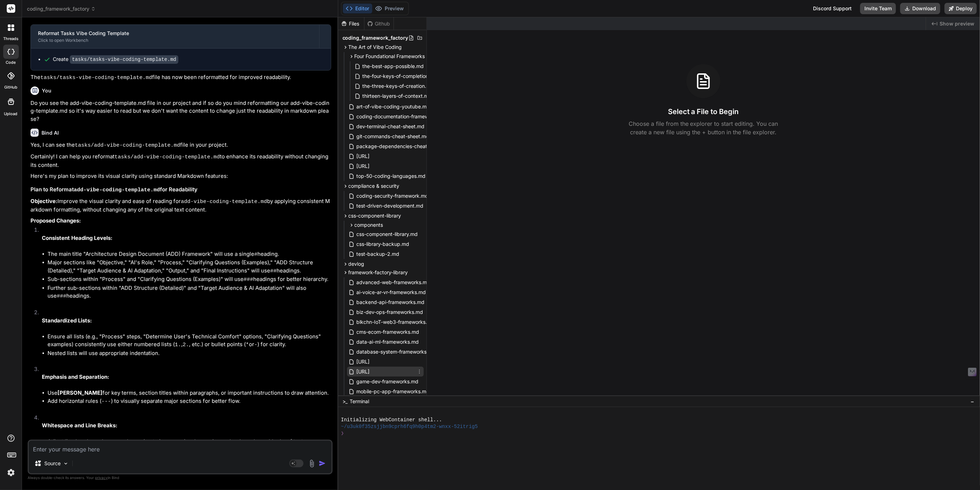 Image resolution: width=980 pixels, height=490 pixels. Describe the element at coordinates (44, 201) in the screenshot. I see `strong: Objective:` at that location.